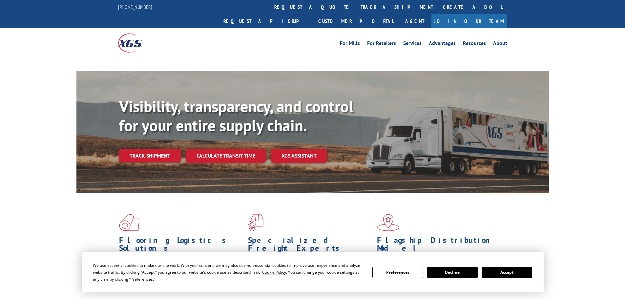  Describe the element at coordinates (255, 222) in the screenshot. I see `img: xgs-icon-focused-on-flooring-red` at that location.